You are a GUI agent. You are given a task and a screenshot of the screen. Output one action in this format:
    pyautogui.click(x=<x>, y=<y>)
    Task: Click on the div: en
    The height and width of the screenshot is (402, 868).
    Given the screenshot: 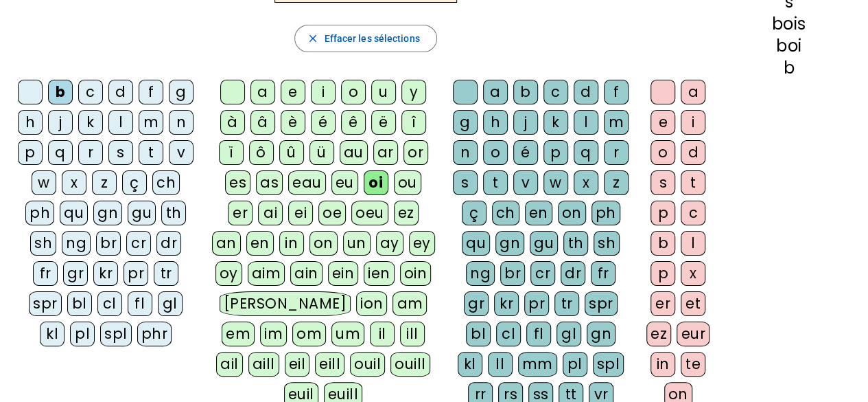 What is the action you would take?
    pyautogui.click(x=538, y=213)
    